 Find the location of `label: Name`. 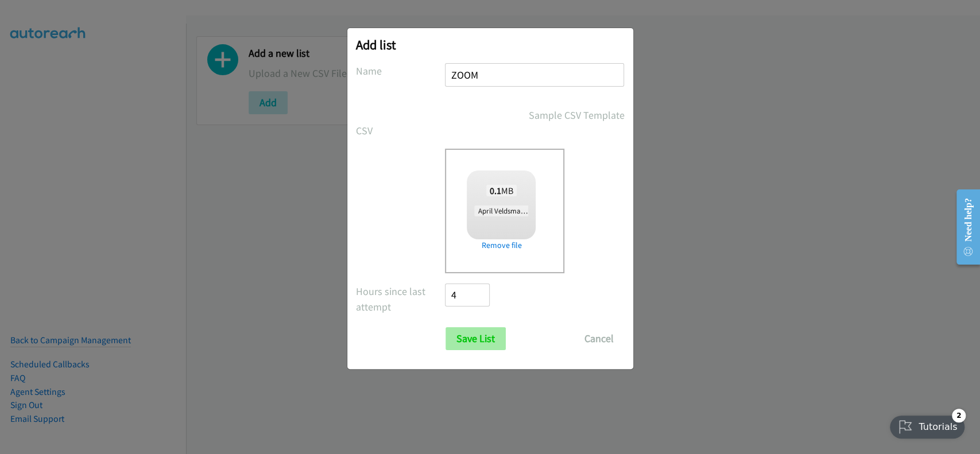

label: Name is located at coordinates (401, 71).